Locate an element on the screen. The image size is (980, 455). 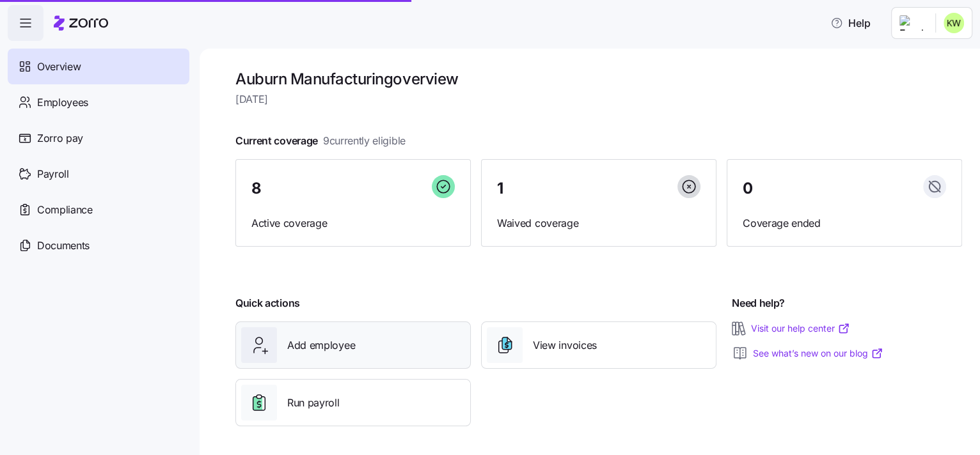
a: Zorro pay is located at coordinates (98, 138).